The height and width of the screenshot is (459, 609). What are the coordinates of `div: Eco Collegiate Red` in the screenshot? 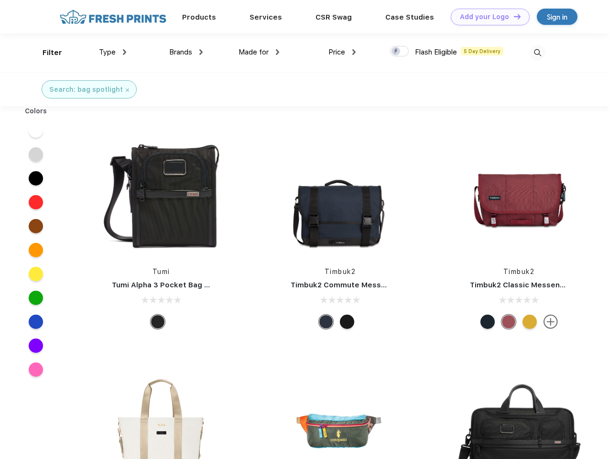 It's located at (508, 322).